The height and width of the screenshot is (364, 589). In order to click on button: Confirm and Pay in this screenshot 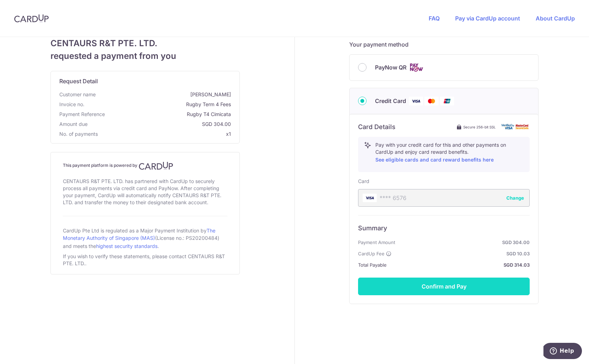, I will do `click(444, 286)`.